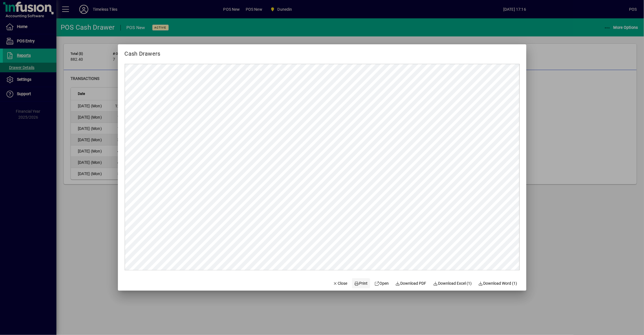 This screenshot has height=335, width=644. I want to click on span: Open, so click(382, 283).